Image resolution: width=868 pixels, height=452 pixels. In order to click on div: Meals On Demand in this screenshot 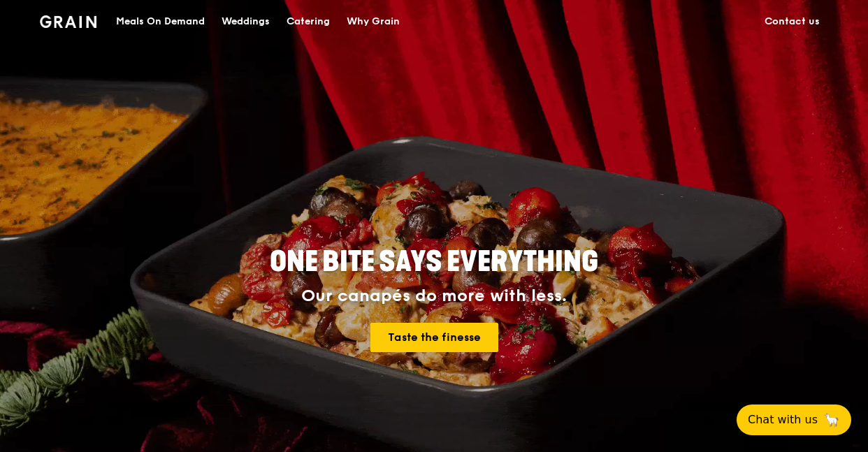, I will do `click(160, 22)`.